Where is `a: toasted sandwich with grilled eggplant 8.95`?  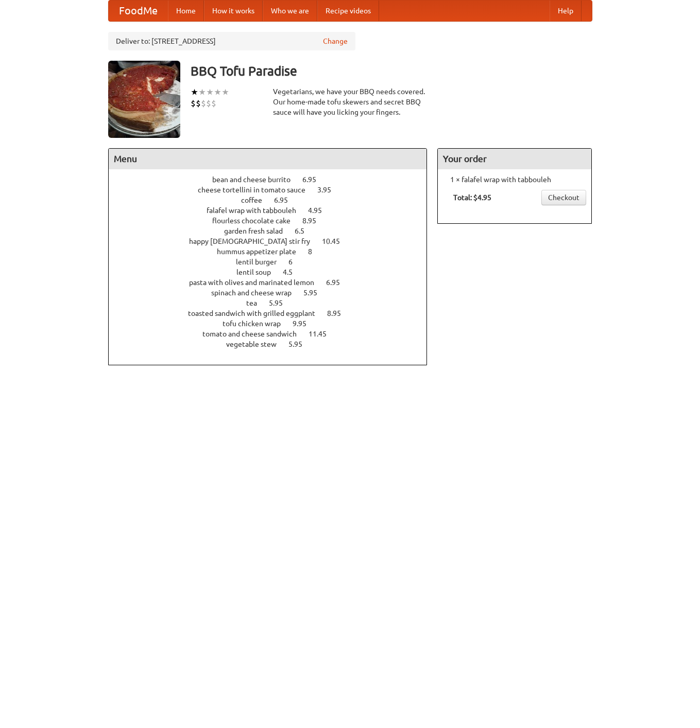
a: toasted sandwich with grilled eggplant 8.95 is located at coordinates (274, 313).